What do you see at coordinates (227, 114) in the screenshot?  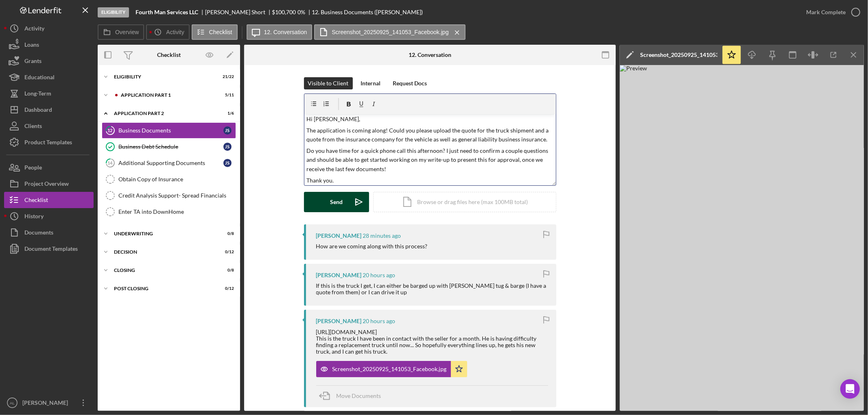 I see `div: 1 / 6` at bounding box center [227, 114].